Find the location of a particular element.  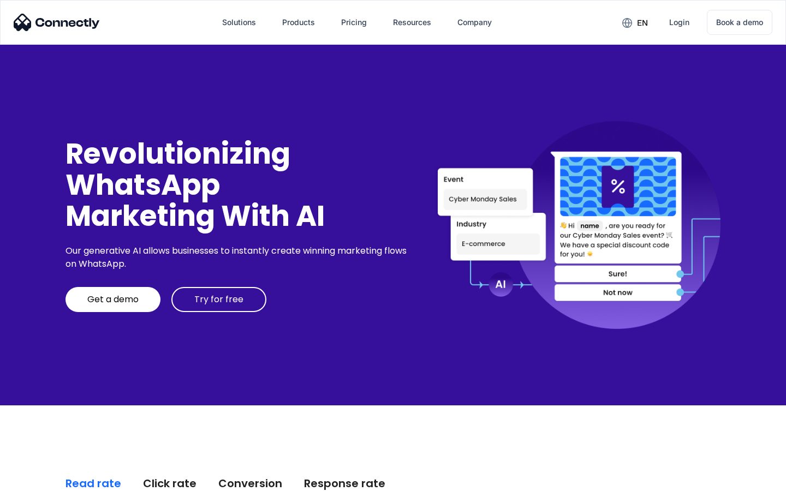

div: Click rate is located at coordinates (170, 484).